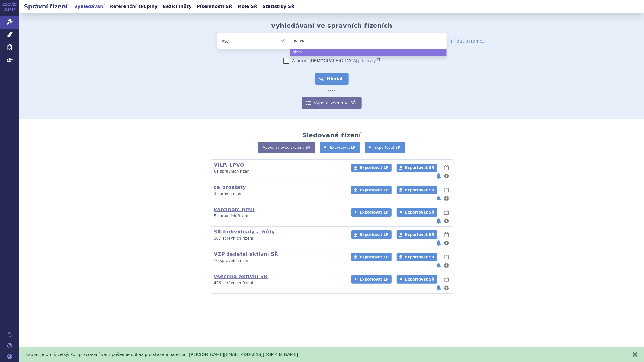 The image size is (644, 362). I want to click on a: Přidat parametr, so click(468, 41).